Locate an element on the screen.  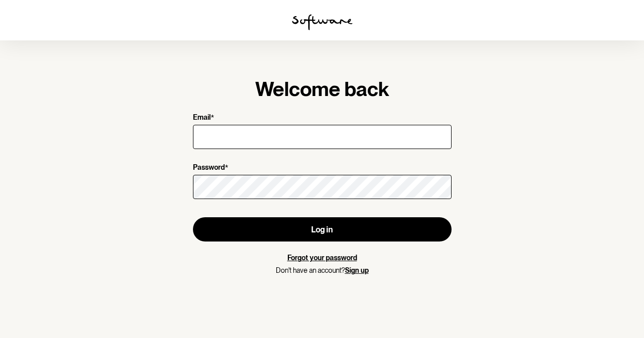
button: Log in is located at coordinates (322, 229).